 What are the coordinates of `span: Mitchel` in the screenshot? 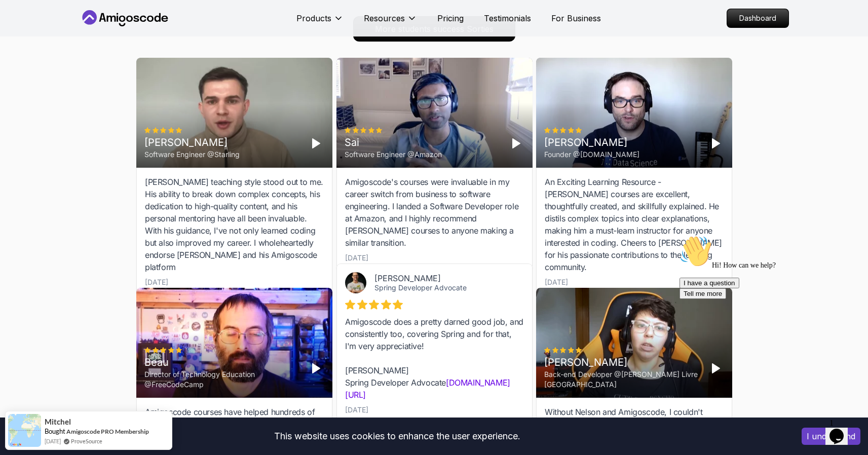 It's located at (58, 422).